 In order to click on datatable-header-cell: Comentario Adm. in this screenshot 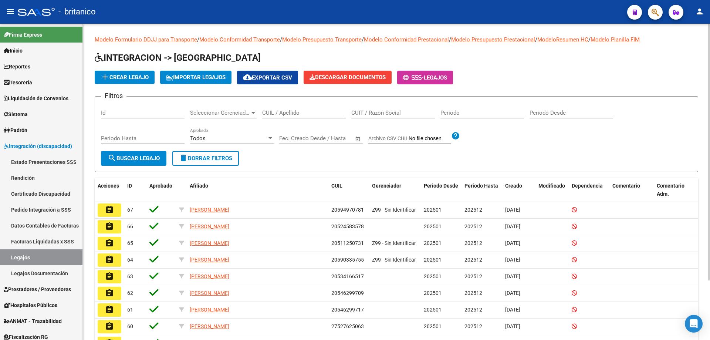, I will do `click(676, 190)`.